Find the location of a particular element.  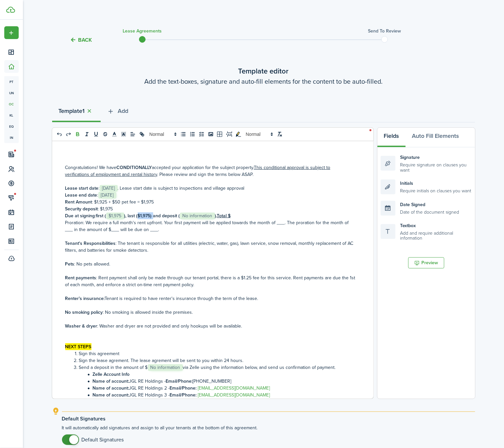

p: Congratulations! We have accepted your application for the subject property. . Please review and ... is located at coordinates (210, 171).